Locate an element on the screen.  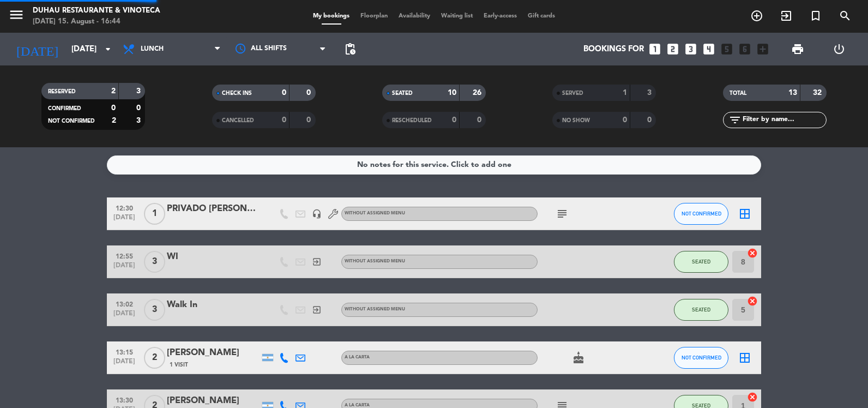
span: Waiting list is located at coordinates (457, 16).